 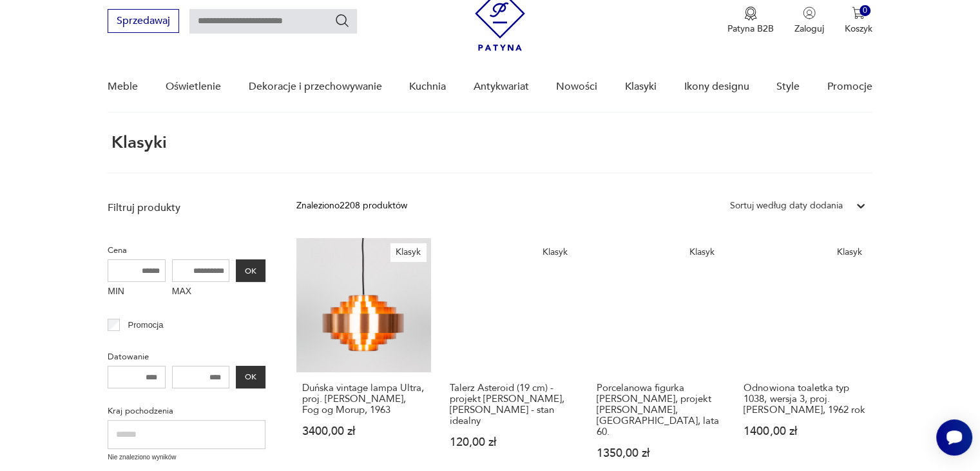 What do you see at coordinates (314, 86) in the screenshot?
I see `a: Dekoracje i przechowywanie` at bounding box center [314, 86].